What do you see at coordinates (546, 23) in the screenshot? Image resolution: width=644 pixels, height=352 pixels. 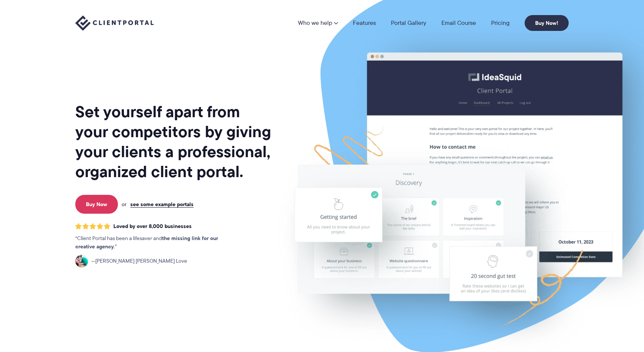 I see `a: Buy Now!` at bounding box center [546, 23].